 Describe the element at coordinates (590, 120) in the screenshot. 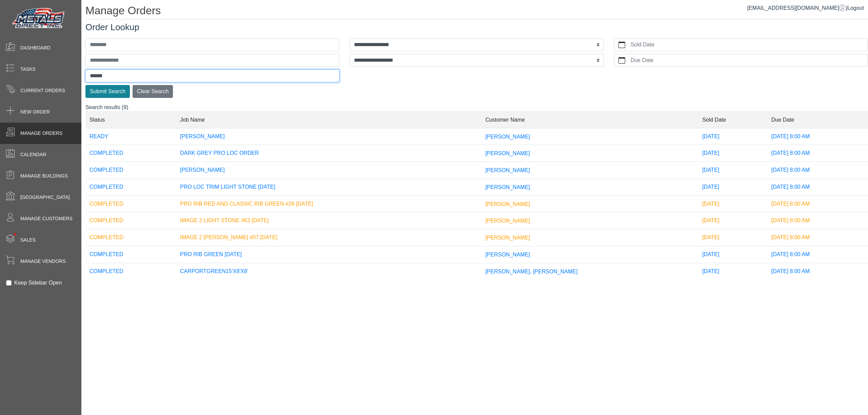

I see `td: Customer Name` at that location.